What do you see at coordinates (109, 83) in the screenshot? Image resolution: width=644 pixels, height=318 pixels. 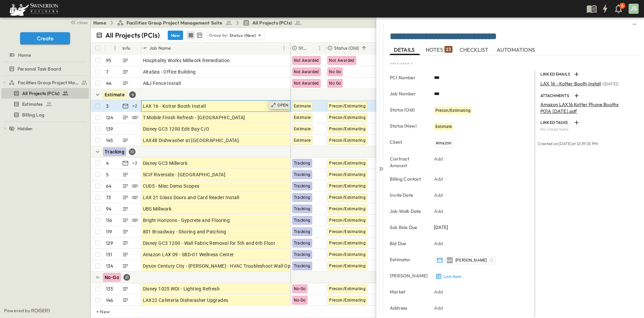 I see `p: 44` at bounding box center [109, 83].